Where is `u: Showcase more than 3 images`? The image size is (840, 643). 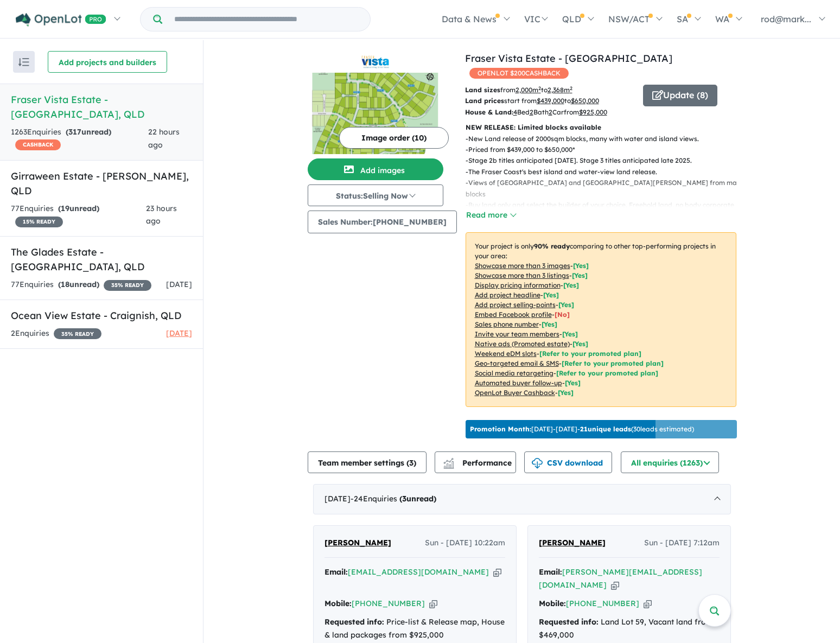 u: Showcase more than 3 images is located at coordinates (522, 265).